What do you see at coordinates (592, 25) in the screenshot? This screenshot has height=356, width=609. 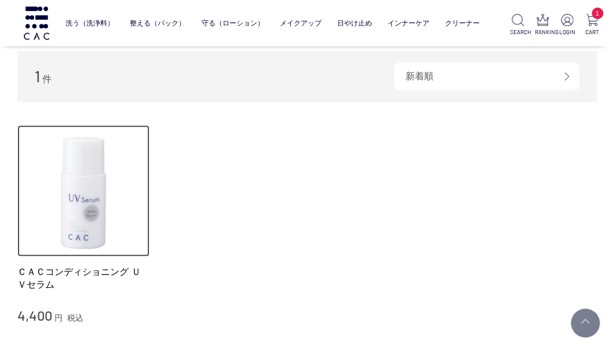 I see `a: 1 CART` at bounding box center [592, 25].